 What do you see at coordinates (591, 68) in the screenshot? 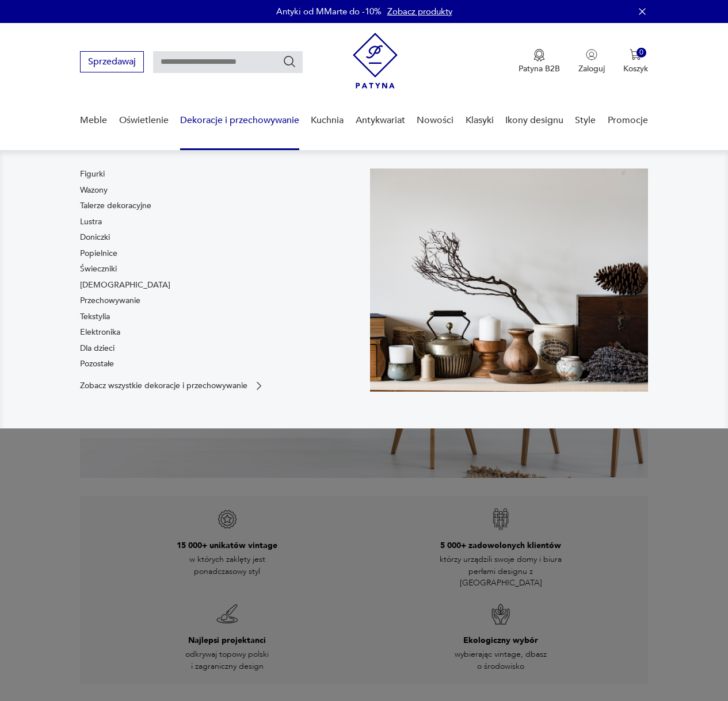
I see `p: Zaloguj` at bounding box center [591, 68].